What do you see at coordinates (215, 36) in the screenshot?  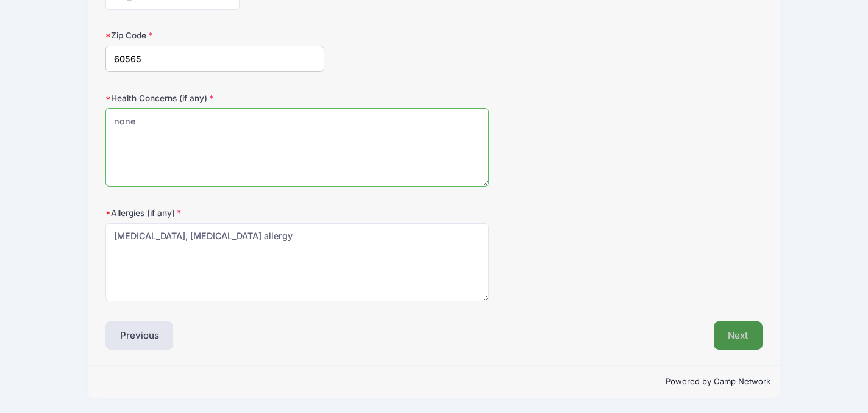 I see `label: Zip Code` at bounding box center [215, 36].